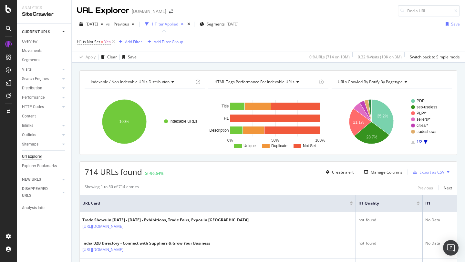  I want to click on text: 100%, so click(320, 140).